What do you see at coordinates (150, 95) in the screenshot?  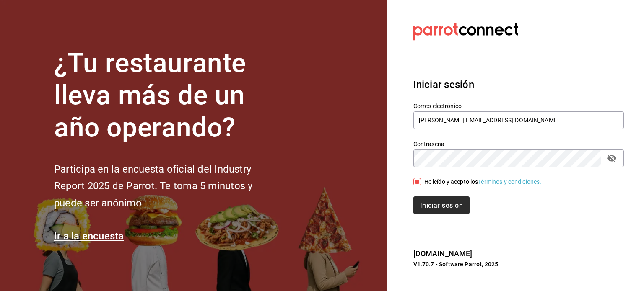 I see `font: ¿Tu restaurante lleva más de un año operando?` at bounding box center [150, 95].